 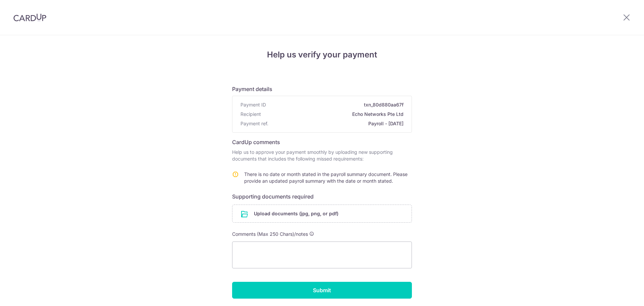 What do you see at coordinates (322, 290) in the screenshot?
I see `input: Submit` at bounding box center [322, 290].